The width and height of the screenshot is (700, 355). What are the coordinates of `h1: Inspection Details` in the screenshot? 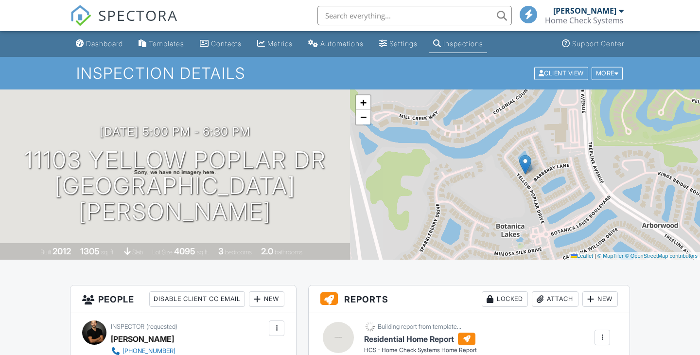 It's located at (350, 73).